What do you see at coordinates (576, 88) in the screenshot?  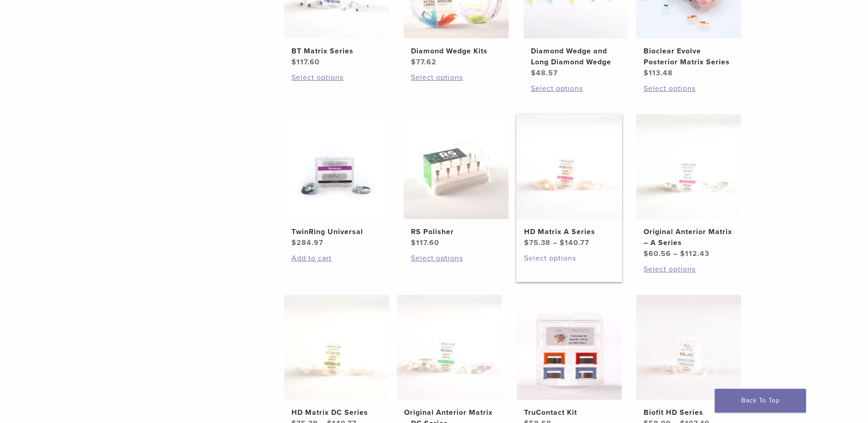 I see `a: Select options for “Diamond Wedge and Long Diamond Wedge”` at bounding box center [576, 88].